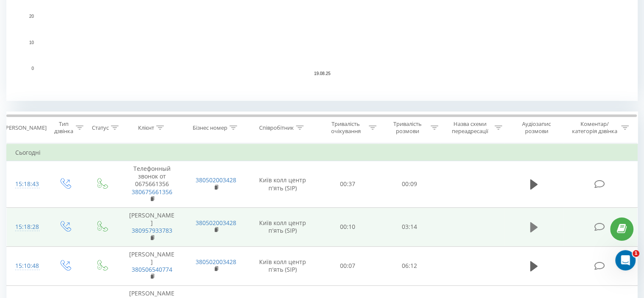  What do you see at coordinates (26, 184) in the screenshot?
I see `div: 15:18:43` at bounding box center [26, 184].